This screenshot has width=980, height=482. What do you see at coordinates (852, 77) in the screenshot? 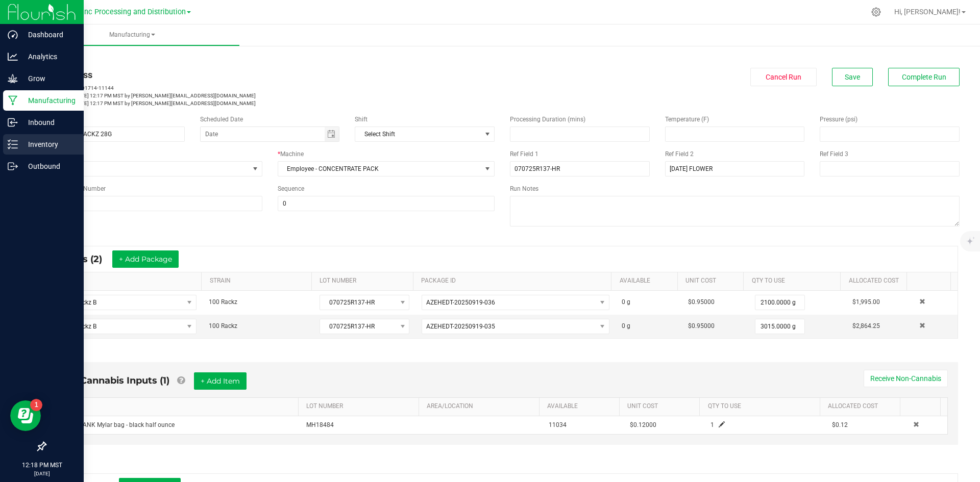
I see `span: Save` at bounding box center [852, 77].